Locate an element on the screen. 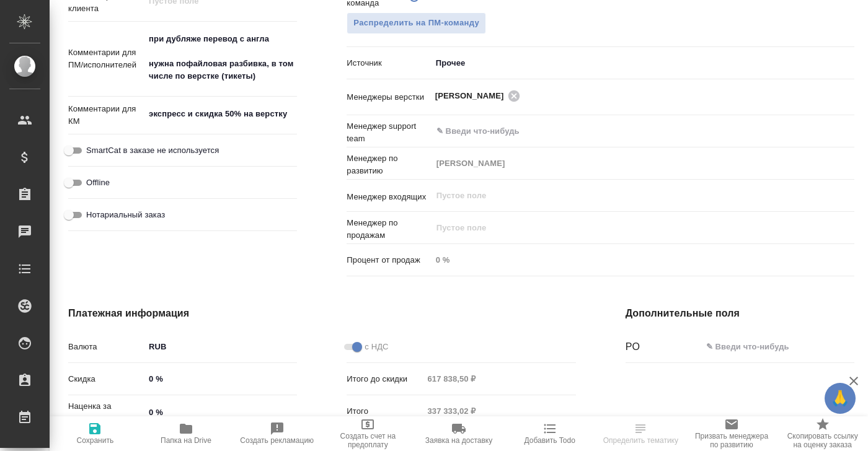 The height and width of the screenshot is (451, 868). textarea: при дубляже перевод с англа нужна пофайловая разбивка, в том числе по верстке (тикеты) is located at coordinates (221, 58).